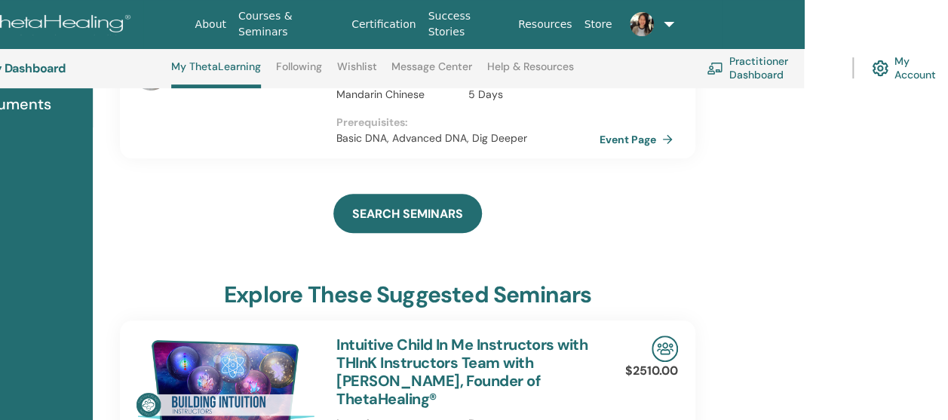 The image size is (948, 420). What do you see at coordinates (910, 68) in the screenshot?
I see `a: My Account` at bounding box center [910, 68].